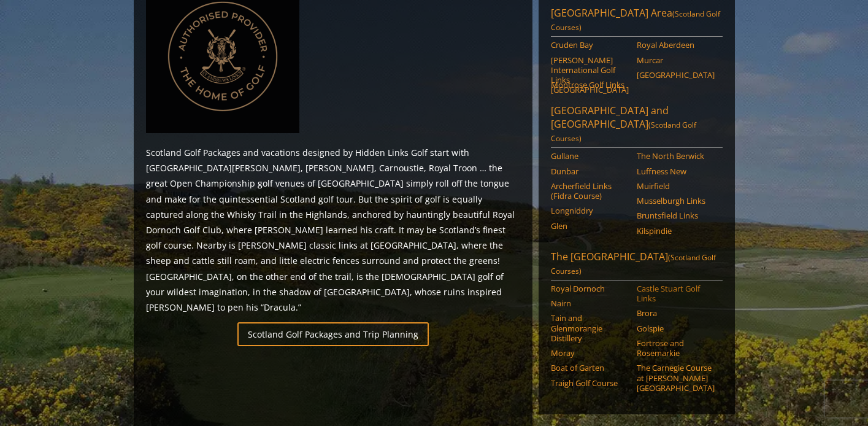 This screenshot has width=868, height=426. I want to click on a: Murcar, so click(675, 60).